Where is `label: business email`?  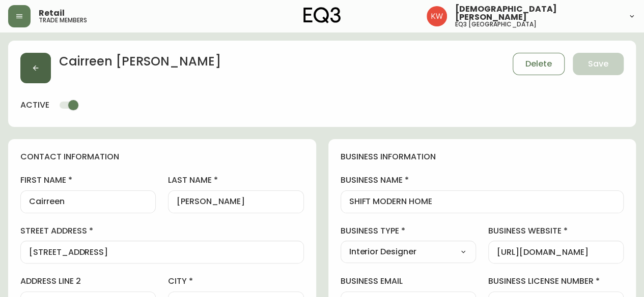
label: business email is located at coordinates (408, 281).